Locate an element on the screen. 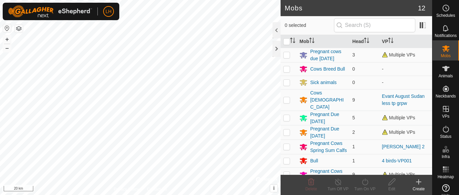 The image size is (459, 195). span: Infra is located at coordinates (445, 156).